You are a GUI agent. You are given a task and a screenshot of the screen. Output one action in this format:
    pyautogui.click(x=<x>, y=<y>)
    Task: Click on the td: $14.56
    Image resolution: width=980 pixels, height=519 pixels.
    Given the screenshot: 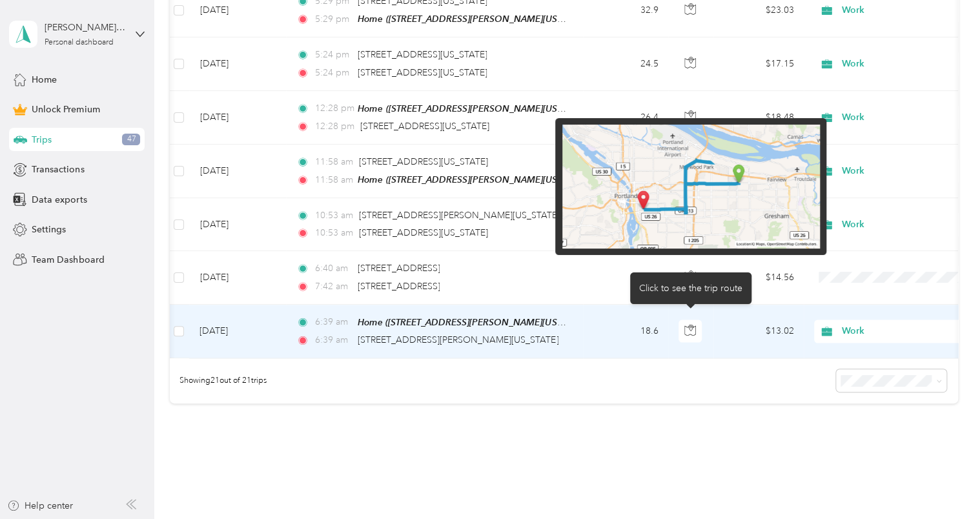 What is the action you would take?
    pyautogui.click(x=759, y=278)
    